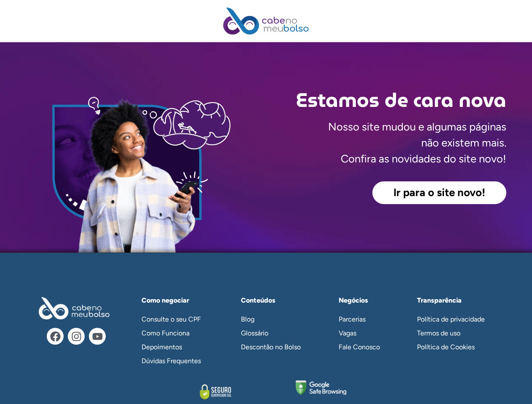 The width and height of the screenshot is (532, 404). What do you see at coordinates (363, 333) in the screenshot?
I see `a: Vagas` at bounding box center [363, 333].